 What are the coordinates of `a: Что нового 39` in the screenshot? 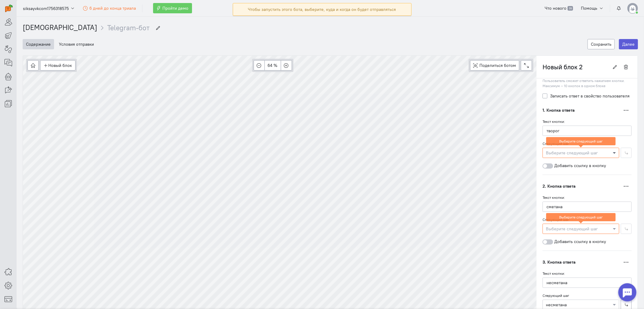 It's located at (559, 8).